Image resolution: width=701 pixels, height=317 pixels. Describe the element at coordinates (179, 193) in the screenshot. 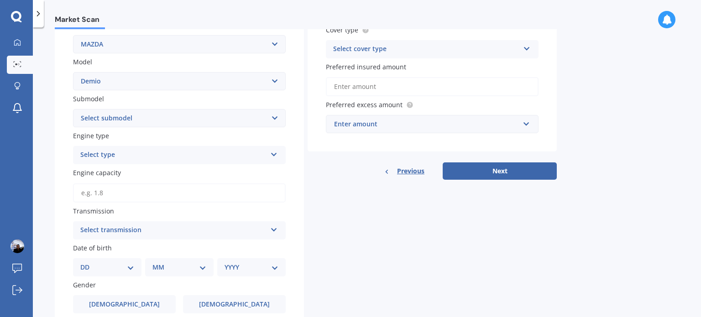

I see `input: e.g. 1.8` at that location.